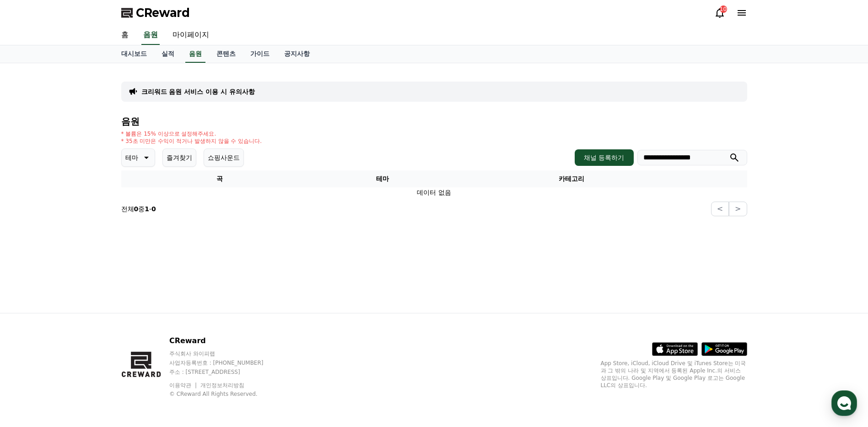 The image size is (868, 427). I want to click on div: 10, so click(724, 9).